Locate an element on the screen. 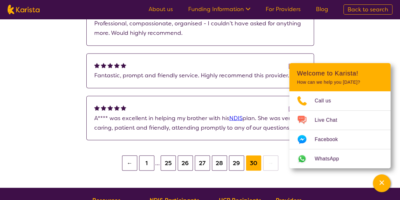 The width and height of the screenshot is (400, 200). button: 30 is located at coordinates (254, 163).